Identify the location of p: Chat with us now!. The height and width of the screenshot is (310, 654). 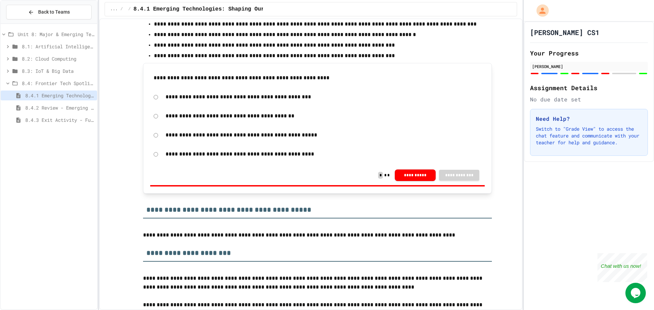
(23, 13).